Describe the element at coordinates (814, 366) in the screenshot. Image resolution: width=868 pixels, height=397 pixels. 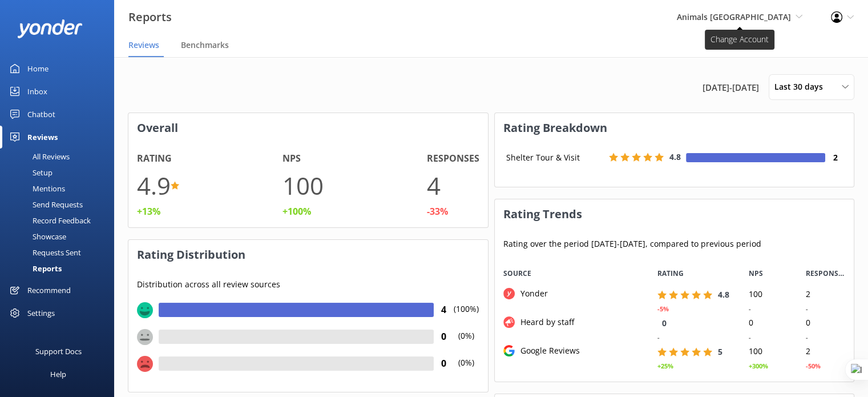
I see `div: -50%` at that location.